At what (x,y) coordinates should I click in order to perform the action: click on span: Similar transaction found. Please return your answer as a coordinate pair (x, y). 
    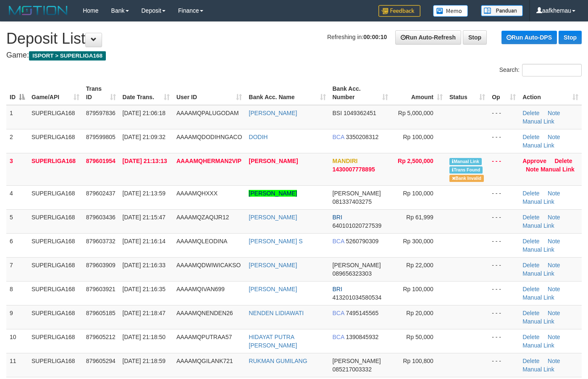
    Looking at the image, I should click on (466, 170).